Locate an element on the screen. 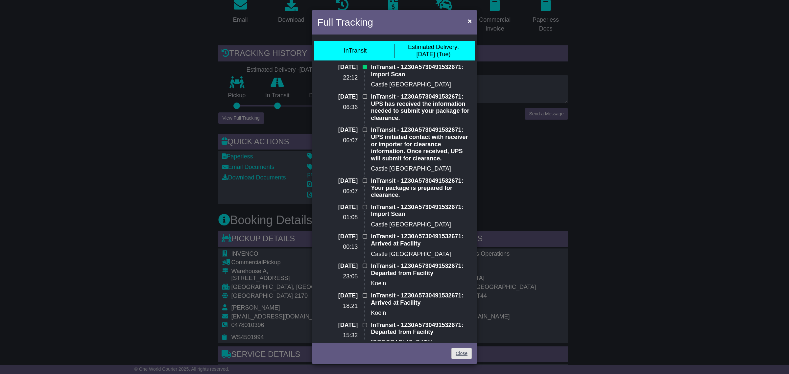  p: InTransit - 1Z30A5730491532671: Your package is prepared for clearance. is located at coordinates (421, 188).